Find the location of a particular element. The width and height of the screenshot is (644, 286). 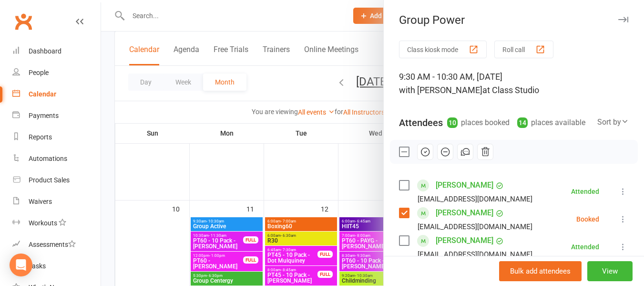

div: Sort by is located at coordinates (613, 122).